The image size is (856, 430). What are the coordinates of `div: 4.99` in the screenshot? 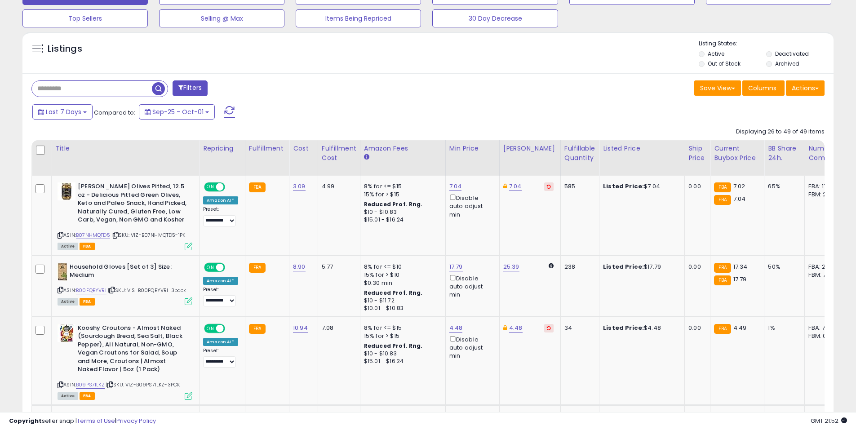 It's located at (337, 186).